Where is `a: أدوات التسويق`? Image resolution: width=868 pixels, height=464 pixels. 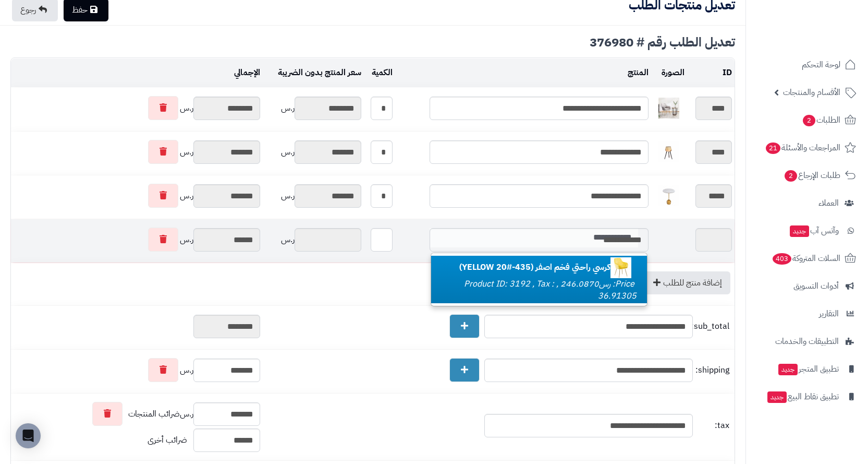
a: أدوات التسويق is located at coordinates (807, 286).